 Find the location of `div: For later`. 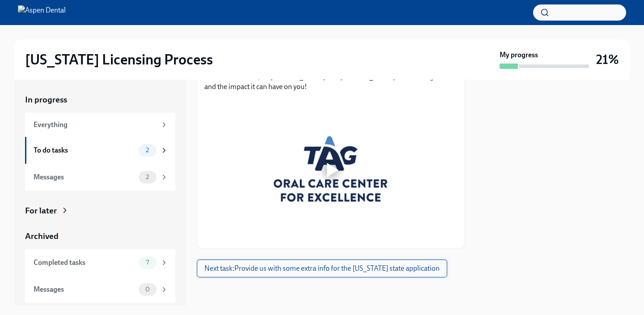

div: For later is located at coordinates (41, 211).